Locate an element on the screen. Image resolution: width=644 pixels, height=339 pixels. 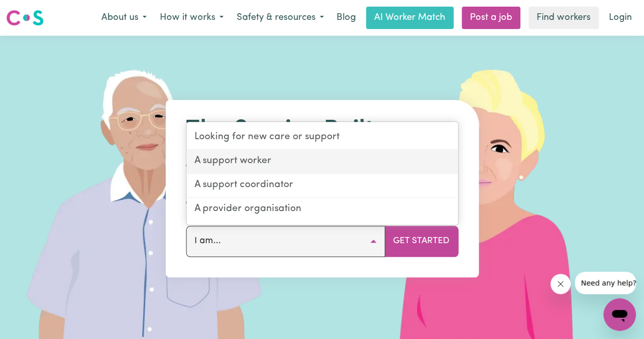
a: A support worker is located at coordinates (322, 161).